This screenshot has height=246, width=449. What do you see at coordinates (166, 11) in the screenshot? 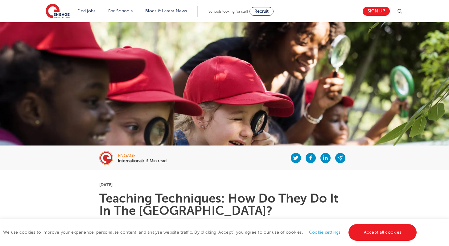
I see `a: Blogs & Latest News` at bounding box center [166, 11].